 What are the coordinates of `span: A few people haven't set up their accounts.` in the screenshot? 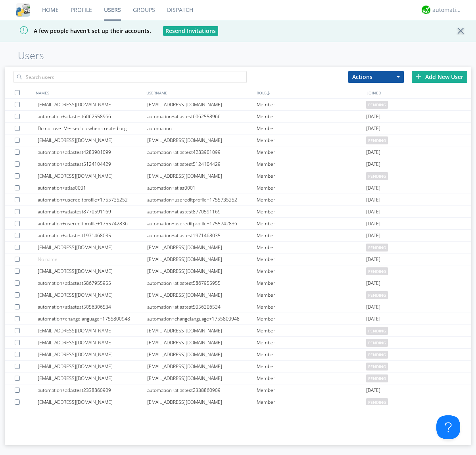 It's located at (78, 30).